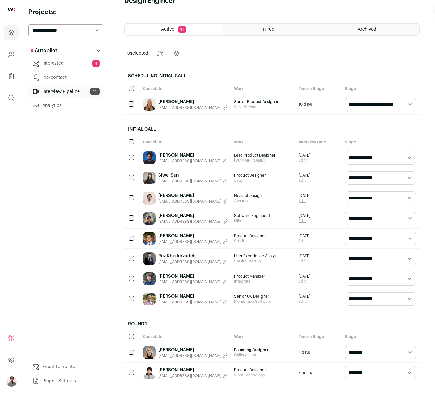 This screenshot has height=395, width=435. I want to click on span: selected:, so click(138, 53).